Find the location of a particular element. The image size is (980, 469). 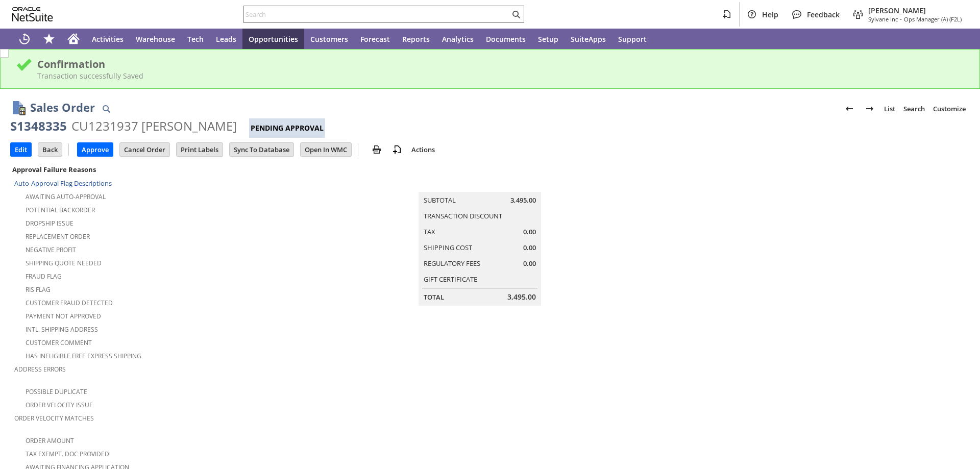

a: Has Ineligible Free Express Shipping is located at coordinates (84, 356).